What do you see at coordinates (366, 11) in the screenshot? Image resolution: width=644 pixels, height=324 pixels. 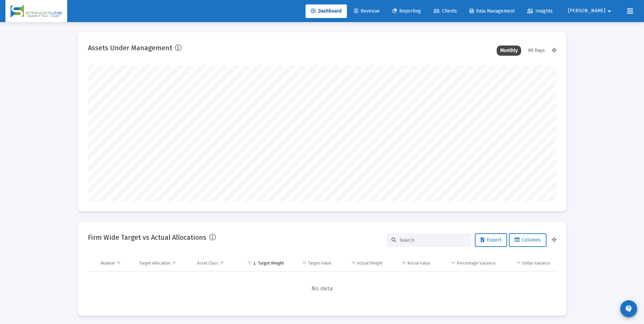 I see `a: Revenue` at bounding box center [366, 11].